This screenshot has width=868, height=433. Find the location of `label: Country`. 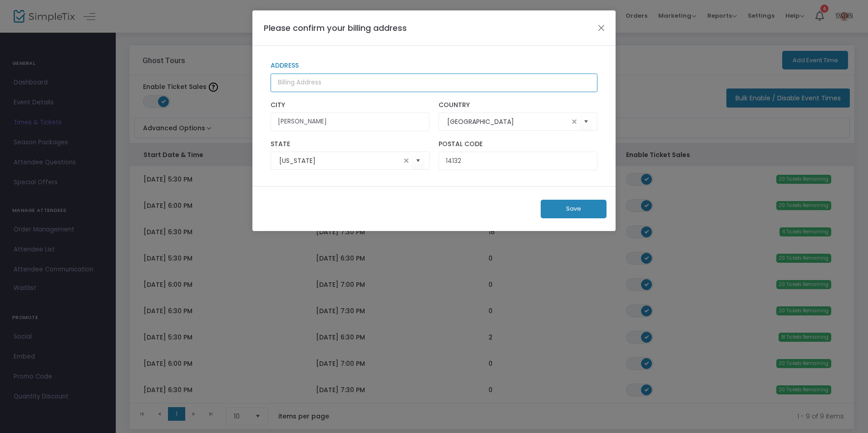

label: Country is located at coordinates (518, 105).